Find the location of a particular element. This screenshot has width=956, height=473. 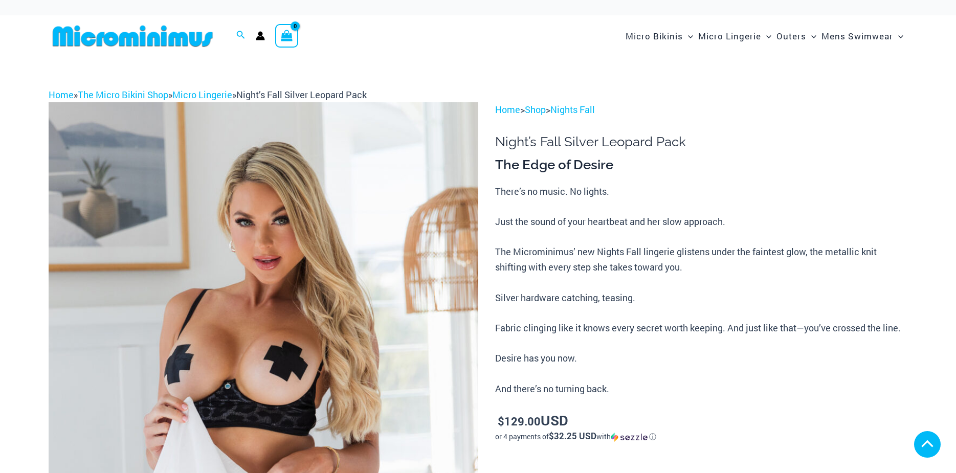

a: Nights Fall is located at coordinates (572, 109).